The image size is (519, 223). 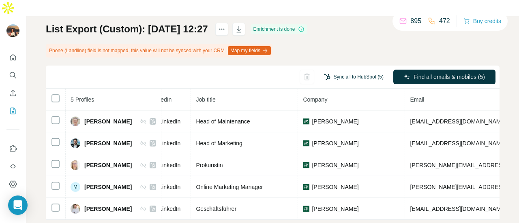 What do you see at coordinates (449, 77) in the screenshot?
I see `span: Find all emails & mobiles (5)` at bounding box center [449, 77].